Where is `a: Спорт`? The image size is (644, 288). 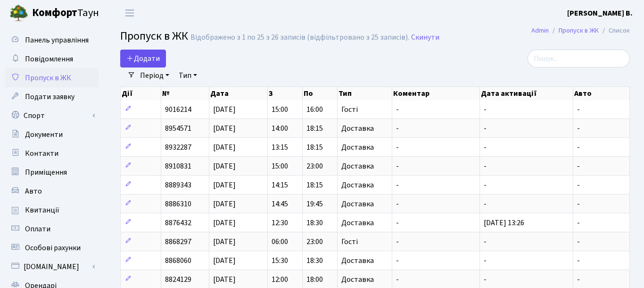
a: Спорт is located at coordinates (52, 116).